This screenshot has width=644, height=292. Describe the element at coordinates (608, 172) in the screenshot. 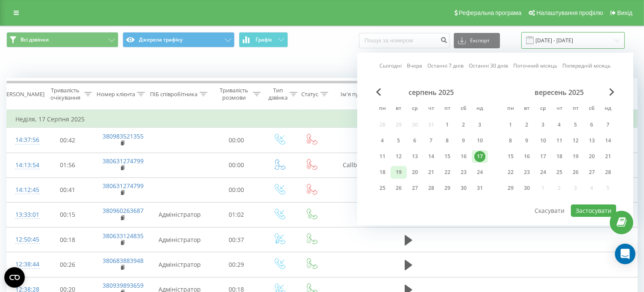

I see `div: 28` at that location.